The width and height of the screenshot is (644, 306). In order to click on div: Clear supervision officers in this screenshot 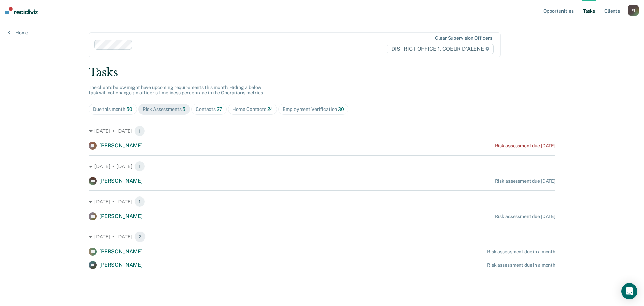, I will do `click(464, 38)`.